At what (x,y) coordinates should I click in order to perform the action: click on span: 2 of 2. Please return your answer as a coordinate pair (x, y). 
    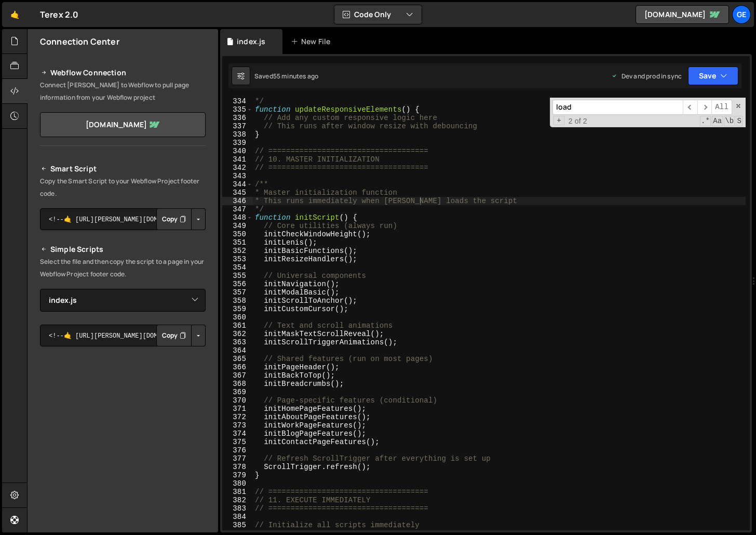
    Looking at the image, I should click on (578, 121).